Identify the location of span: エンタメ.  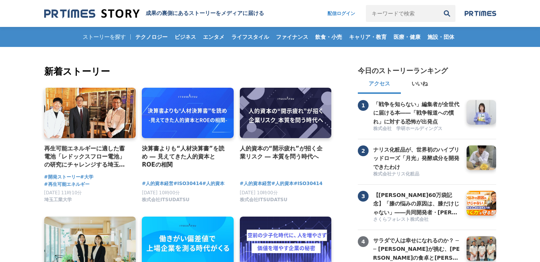
(214, 37).